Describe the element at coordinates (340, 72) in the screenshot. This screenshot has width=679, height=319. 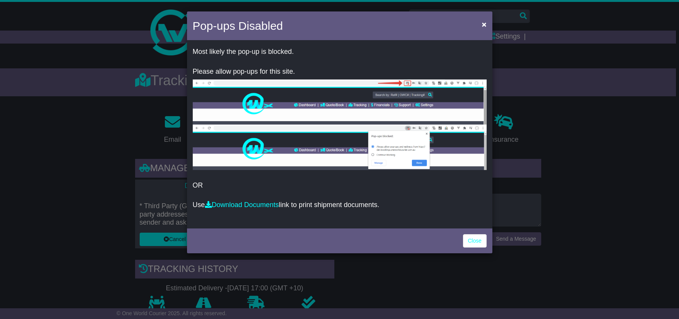
I see `p: Please allow pop-ups for this site.` at that location.